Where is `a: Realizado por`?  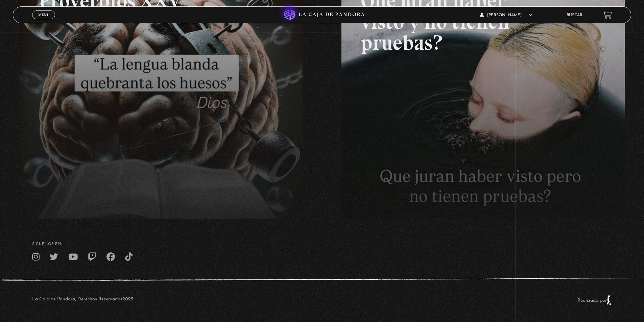
a: Realizado por is located at coordinates (594, 300).